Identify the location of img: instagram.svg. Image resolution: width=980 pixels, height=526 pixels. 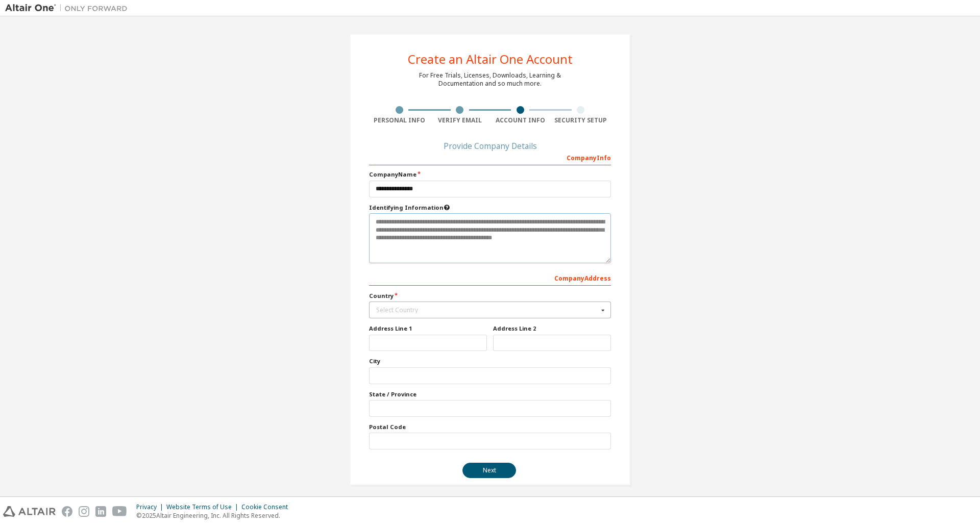
(83, 511).